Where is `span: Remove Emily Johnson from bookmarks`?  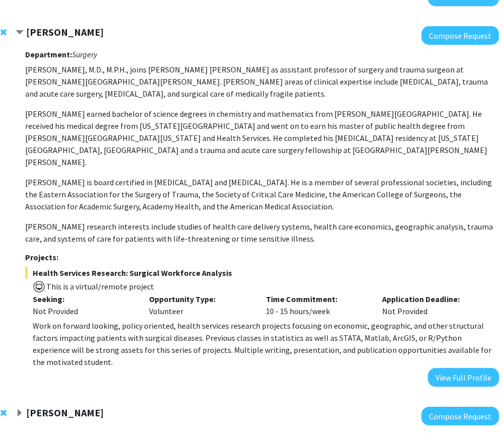
span: Remove Emily Johnson from bookmarks is located at coordinates (4, 413).